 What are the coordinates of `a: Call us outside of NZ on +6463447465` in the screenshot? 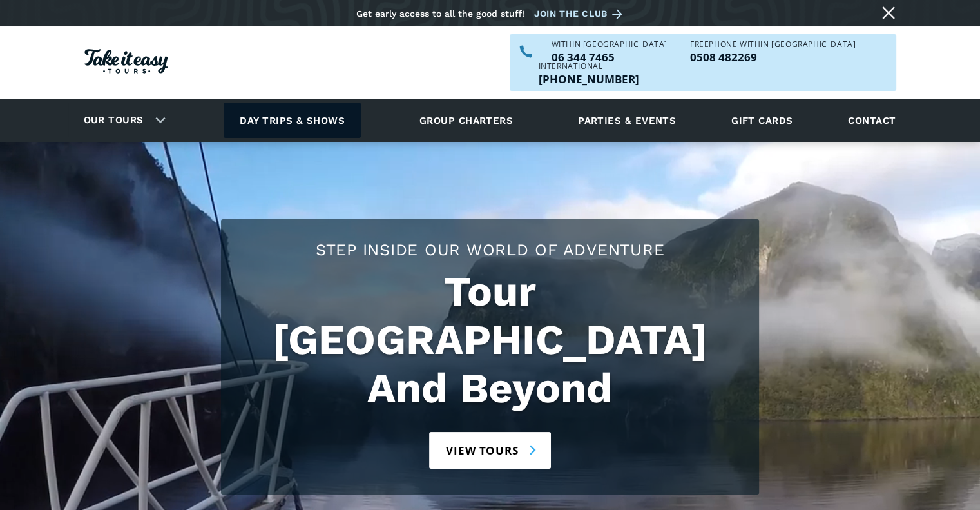 It's located at (589, 79).